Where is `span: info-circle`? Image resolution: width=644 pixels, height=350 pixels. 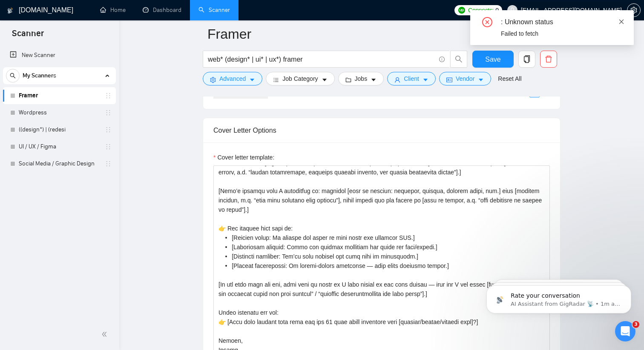
span: info-circle is located at coordinates (441, 59).